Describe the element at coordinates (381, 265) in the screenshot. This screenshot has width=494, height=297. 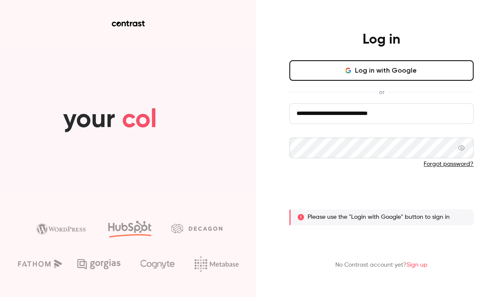
I see `p: No Contrast account yet?` at that location.